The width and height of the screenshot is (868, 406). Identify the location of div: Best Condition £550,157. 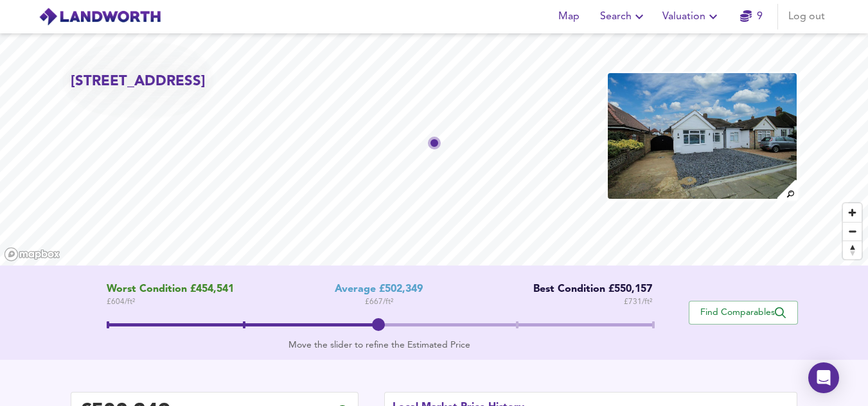
(588, 290).